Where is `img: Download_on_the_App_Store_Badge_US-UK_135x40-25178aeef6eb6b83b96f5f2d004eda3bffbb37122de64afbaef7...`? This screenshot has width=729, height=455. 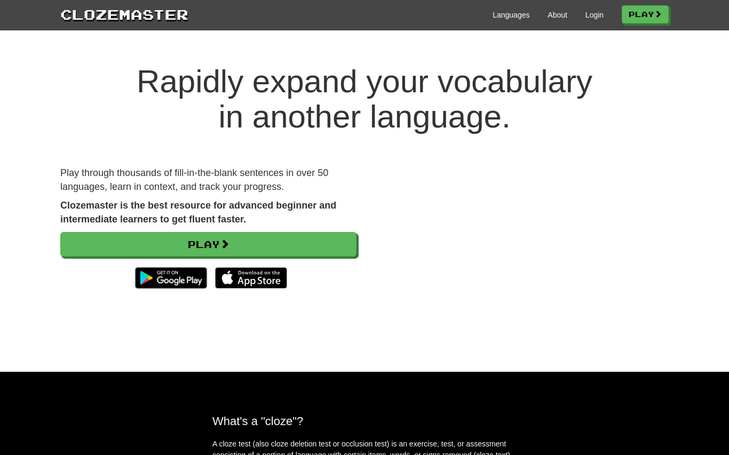
img: Download_on_the_App_Store_Badge_US-UK_135x40-25178aeef6eb6b83b96f5f2d004eda3bffbb37122de64afbaef7... is located at coordinates (251, 278).